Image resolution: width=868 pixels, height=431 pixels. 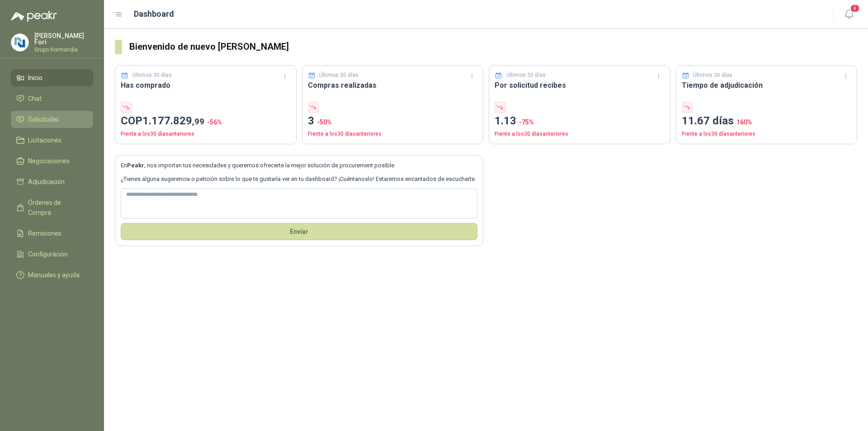 What do you see at coordinates (52, 182) in the screenshot?
I see `a: Adjudicación` at bounding box center [52, 182].